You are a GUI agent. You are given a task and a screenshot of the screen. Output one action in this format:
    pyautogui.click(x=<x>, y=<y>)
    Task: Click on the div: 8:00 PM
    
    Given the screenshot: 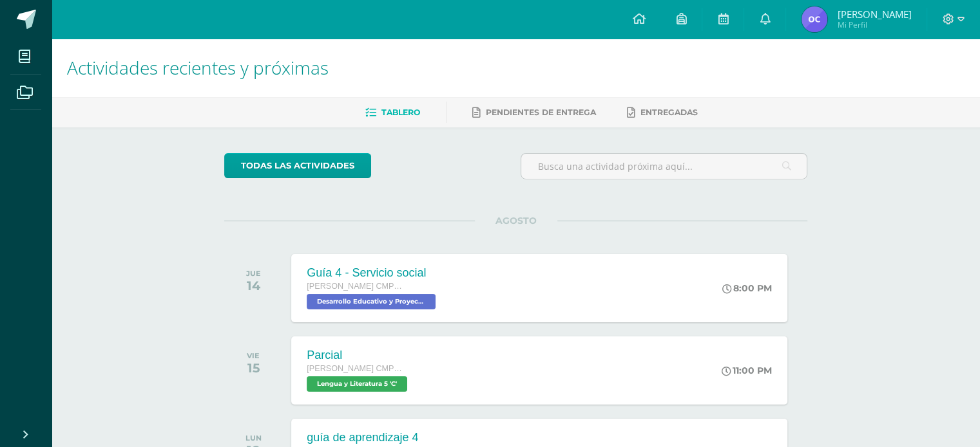 What is the action you would take?
    pyautogui.click(x=746, y=288)
    